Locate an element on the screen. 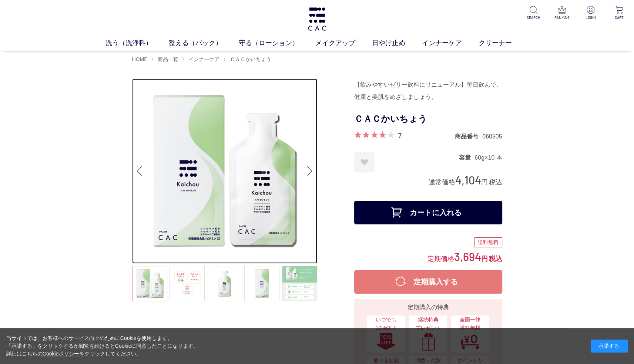 The height and width of the screenshot is (364, 634). p: CART is located at coordinates (619, 18).